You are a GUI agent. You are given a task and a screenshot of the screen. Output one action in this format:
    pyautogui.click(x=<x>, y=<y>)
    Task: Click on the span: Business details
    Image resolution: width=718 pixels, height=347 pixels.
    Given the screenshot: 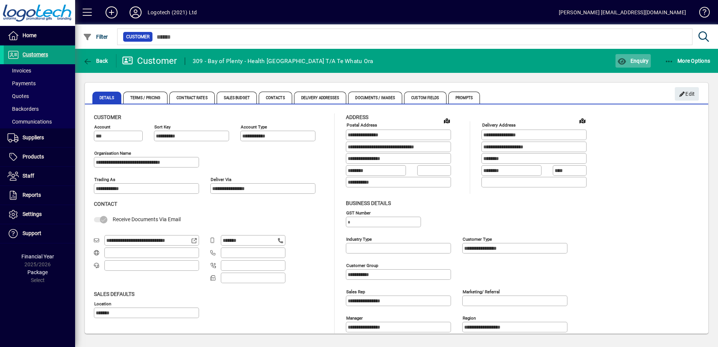 What is the action you would take?
    pyautogui.click(x=368, y=203)
    